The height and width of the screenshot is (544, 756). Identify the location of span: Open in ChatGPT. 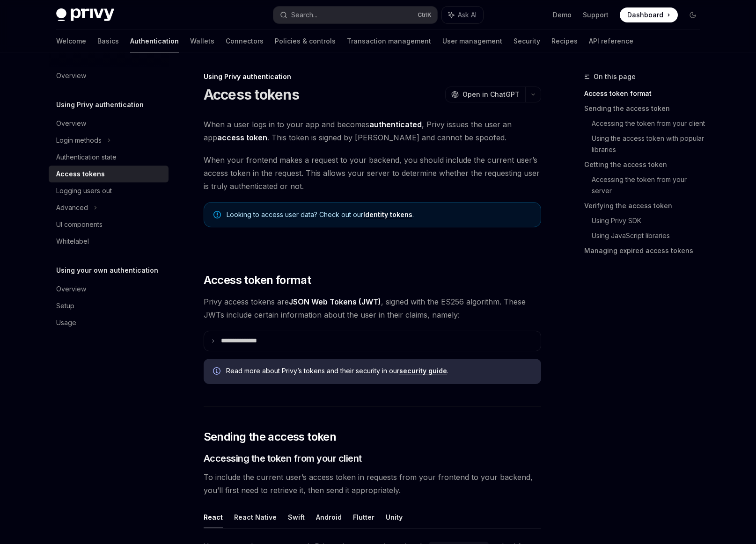
(491, 95).